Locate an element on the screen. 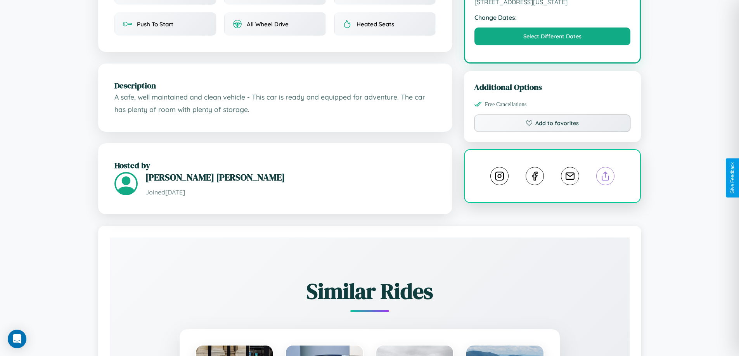 Image resolution: width=739 pixels, height=356 pixels. h2: Hosted by is located at coordinates (275, 165).